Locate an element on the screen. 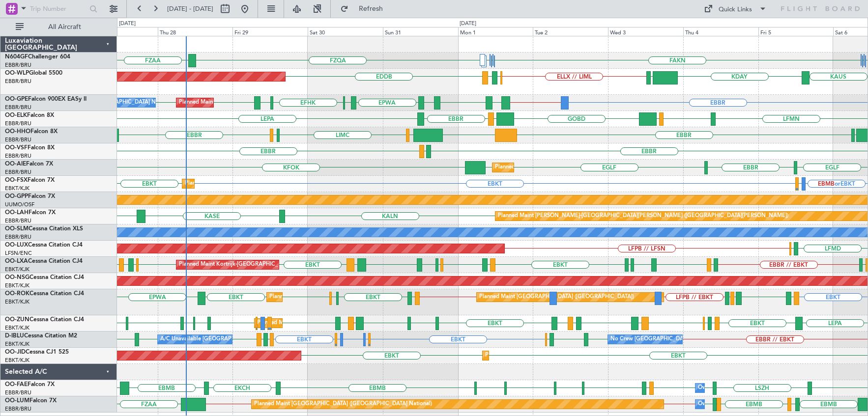 This screenshot has width=868, height=416. a: OO-GPEFalcon 900EX EASy II is located at coordinates (46, 99).